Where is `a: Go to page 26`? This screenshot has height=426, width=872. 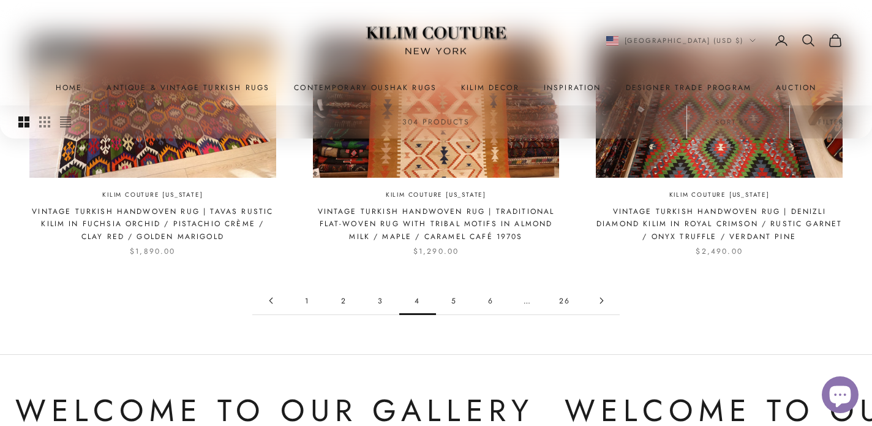 a: Go to page 26 is located at coordinates (565, 300).